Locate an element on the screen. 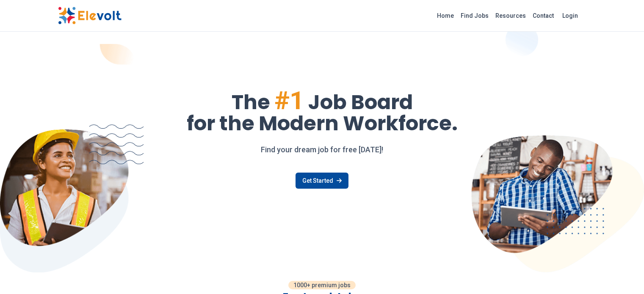  a: Home is located at coordinates (445, 16).